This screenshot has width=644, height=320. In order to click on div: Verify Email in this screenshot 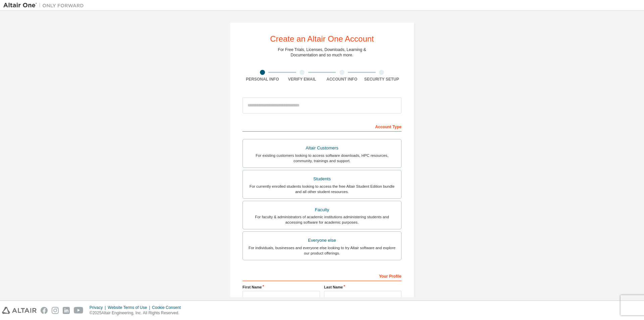, I will do `click(302, 79)`.